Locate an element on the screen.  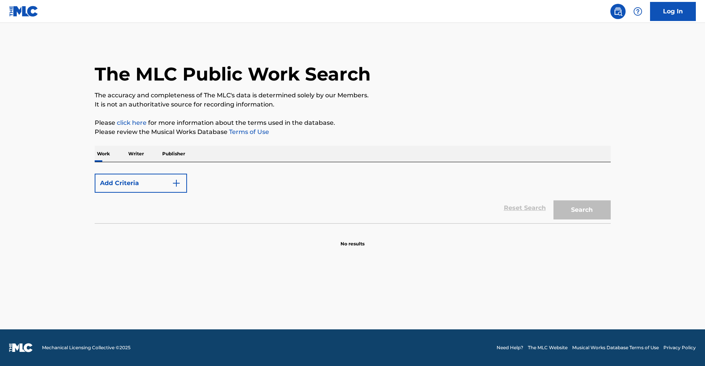
p: Publisher is located at coordinates (174, 154).